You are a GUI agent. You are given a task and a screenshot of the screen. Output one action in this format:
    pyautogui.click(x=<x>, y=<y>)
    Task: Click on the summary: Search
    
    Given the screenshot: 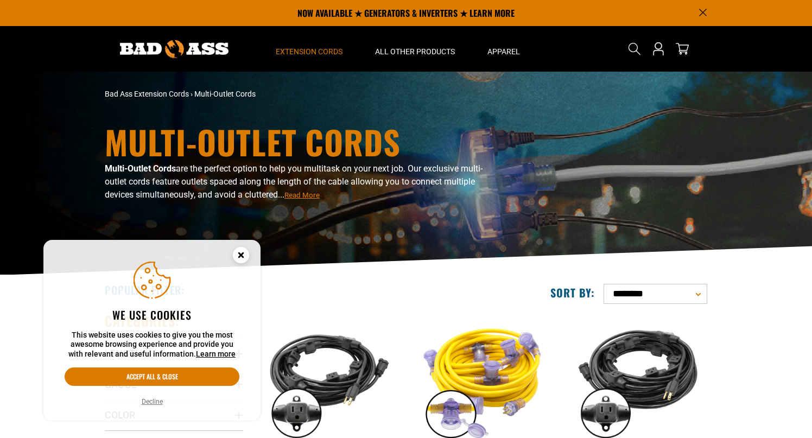 What is the action you would take?
    pyautogui.click(x=635, y=49)
    